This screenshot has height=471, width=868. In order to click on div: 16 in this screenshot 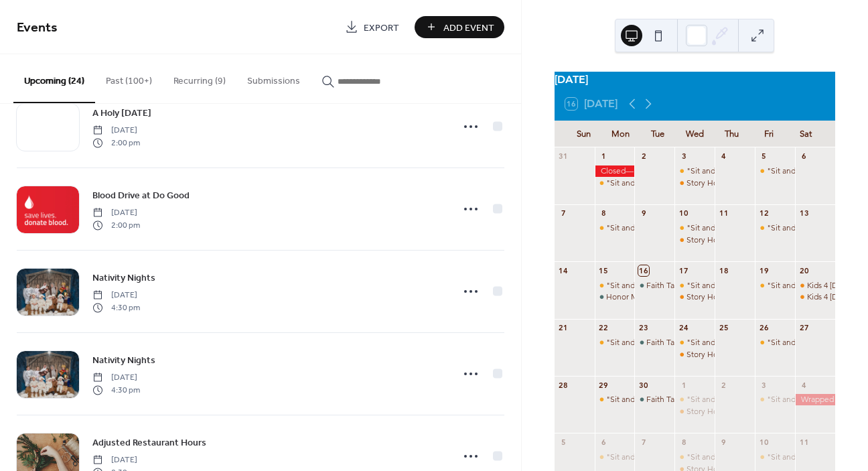, I will do `click(643, 270)`.